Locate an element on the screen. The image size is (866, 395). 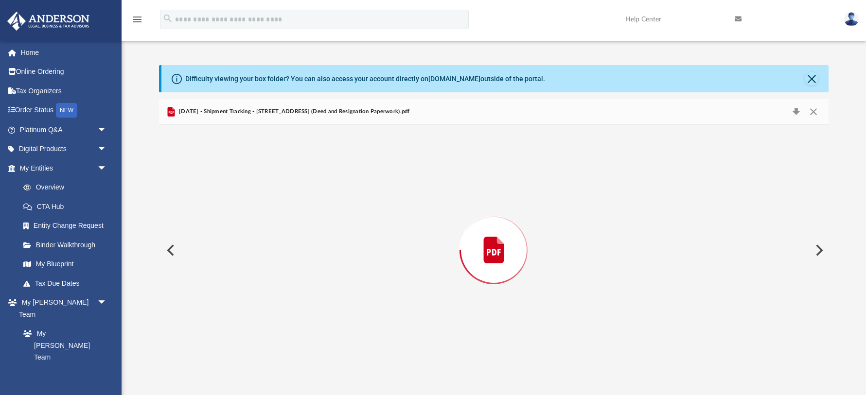
i: search is located at coordinates (168, 18).